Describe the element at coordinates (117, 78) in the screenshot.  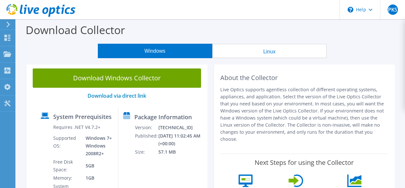
I see `a: Download Windows Collector` at that location.